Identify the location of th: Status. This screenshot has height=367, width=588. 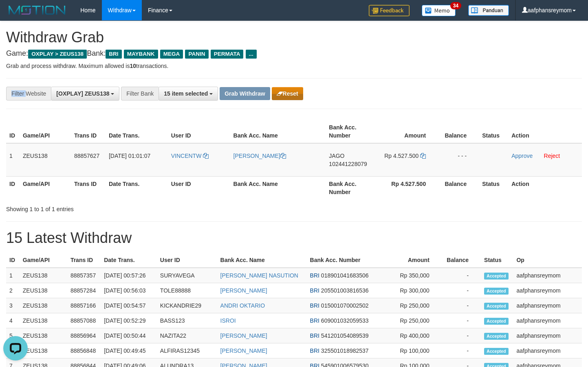
(493, 132).